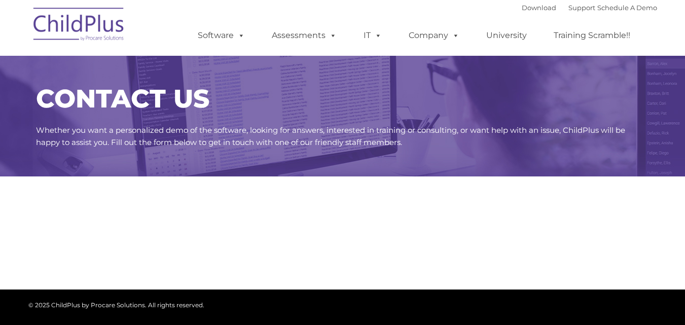 This screenshot has height=325, width=685. What do you see at coordinates (582, 8) in the screenshot?
I see `a: Support` at bounding box center [582, 8].